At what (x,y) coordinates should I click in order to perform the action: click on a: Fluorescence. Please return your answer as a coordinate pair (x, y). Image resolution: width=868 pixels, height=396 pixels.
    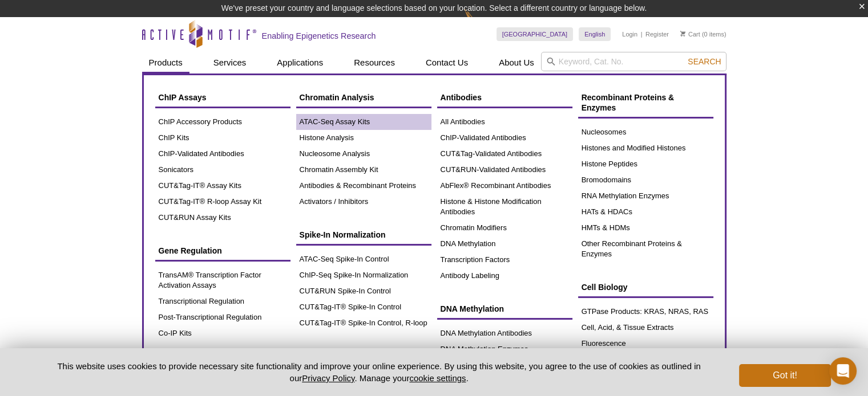
    Looking at the image, I should click on (646, 344).